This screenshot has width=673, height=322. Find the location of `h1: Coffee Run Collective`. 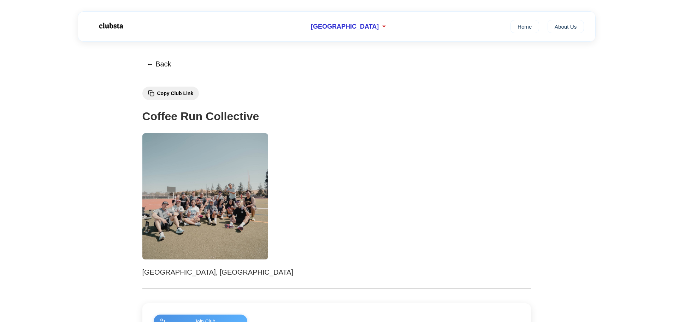

h1: Coffee Run Collective is located at coordinates (337, 116).